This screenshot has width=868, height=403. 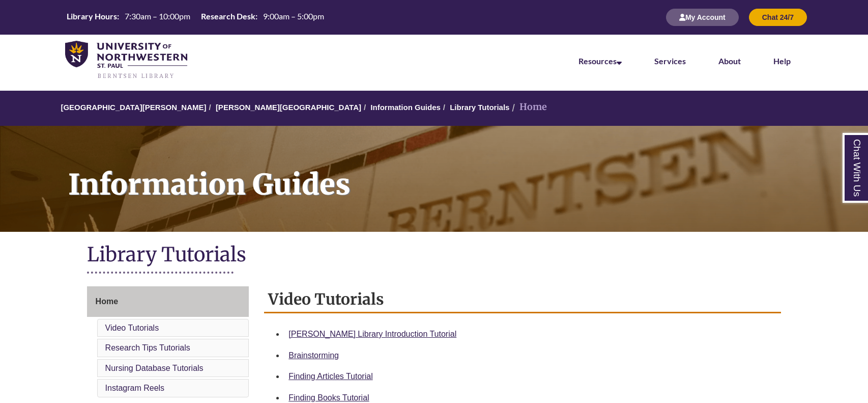 What do you see at coordinates (330, 376) in the screenshot?
I see `a: Finding Articles Tutorial` at bounding box center [330, 376].